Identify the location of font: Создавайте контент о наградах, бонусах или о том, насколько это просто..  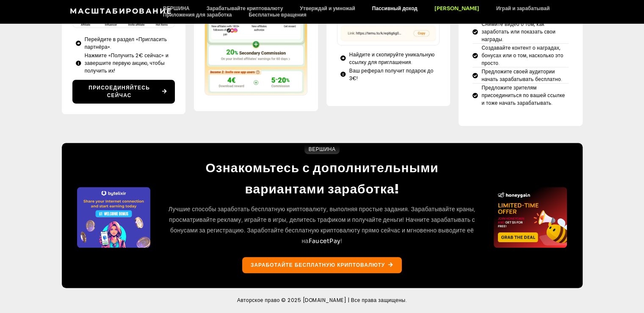
(522, 55).